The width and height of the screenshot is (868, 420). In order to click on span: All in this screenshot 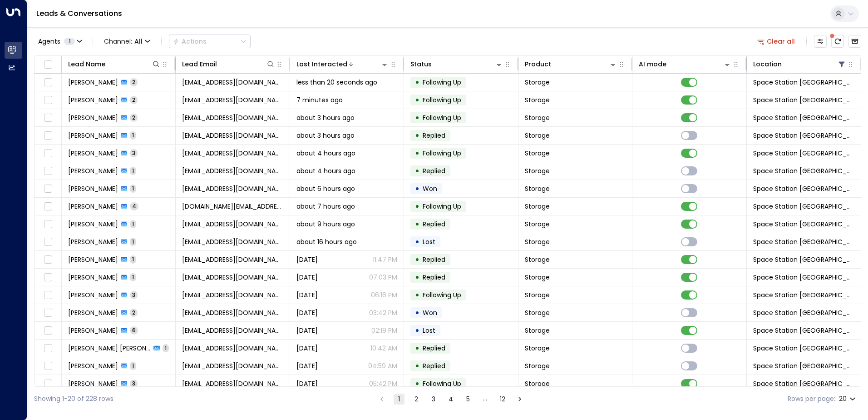, I will do `click(138, 41)`.